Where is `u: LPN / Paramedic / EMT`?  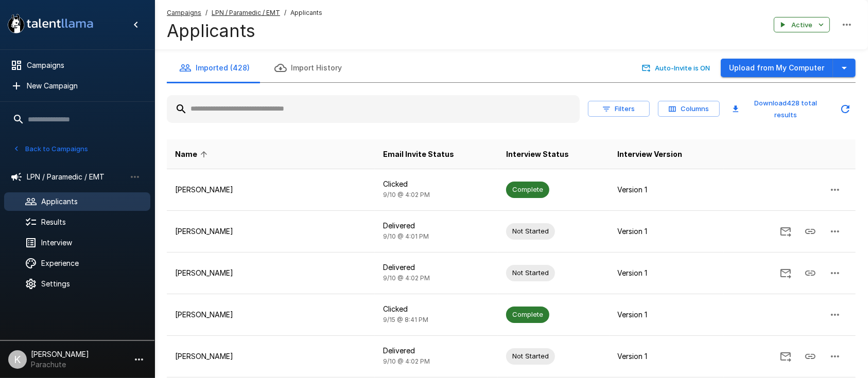
u: LPN / Paramedic / EMT is located at coordinates (246, 12).